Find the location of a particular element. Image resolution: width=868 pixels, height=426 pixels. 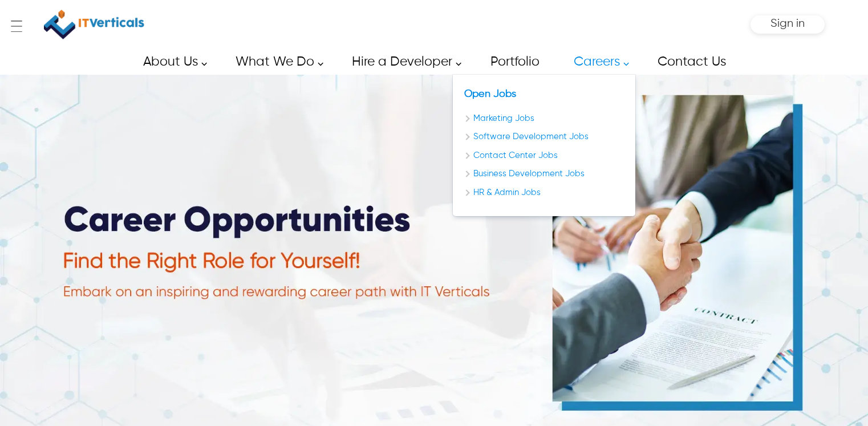

a: Careers is located at coordinates (598, 62).